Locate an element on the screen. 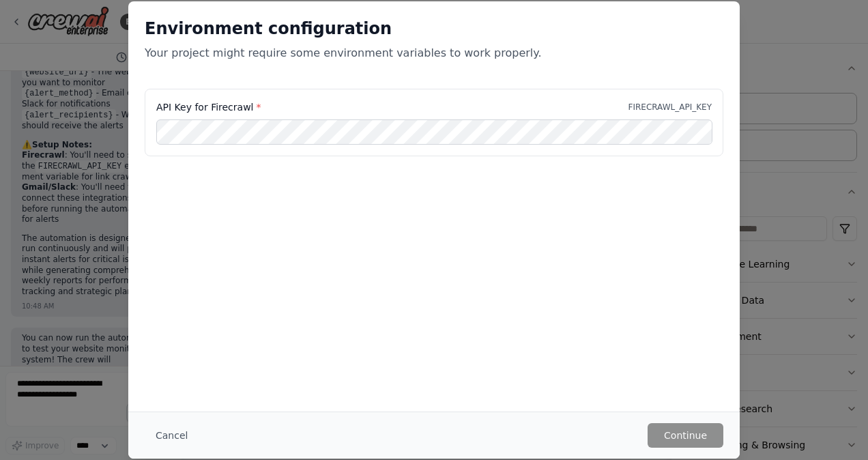 This screenshot has width=868, height=460. button: Cancel is located at coordinates (171, 435).